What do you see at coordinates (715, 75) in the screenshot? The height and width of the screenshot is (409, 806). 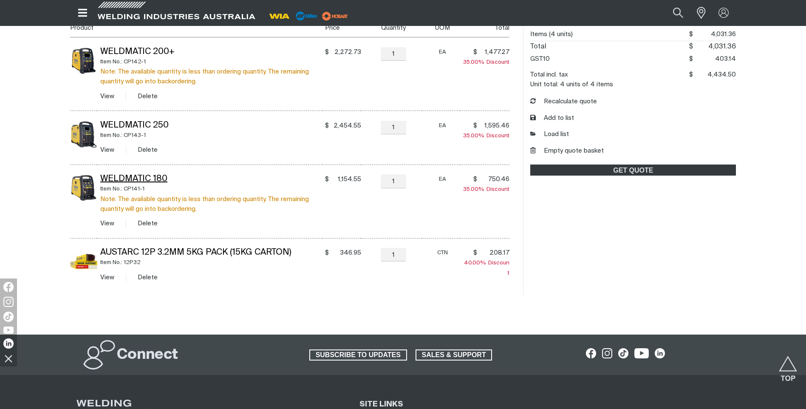 I see `span: 4,434.50` at bounding box center [715, 75].